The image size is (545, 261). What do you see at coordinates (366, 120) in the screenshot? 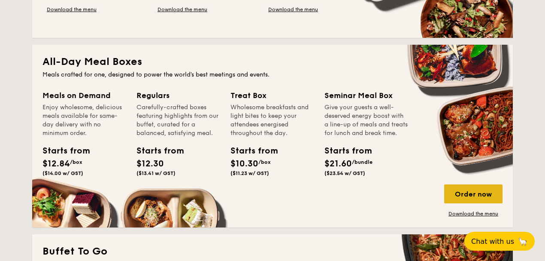
I see `div: Give your guests a well-deserved energy boost with a line-up of meals and treats for lunch and br...` at bounding box center [366, 120].